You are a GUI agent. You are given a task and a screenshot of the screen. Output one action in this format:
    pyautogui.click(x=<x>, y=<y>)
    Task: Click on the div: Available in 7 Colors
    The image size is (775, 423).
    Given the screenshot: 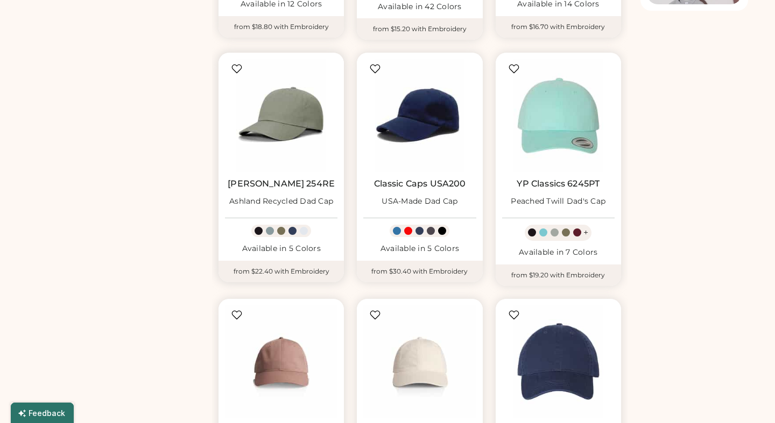 What is the action you would take?
    pyautogui.click(x=558, y=253)
    